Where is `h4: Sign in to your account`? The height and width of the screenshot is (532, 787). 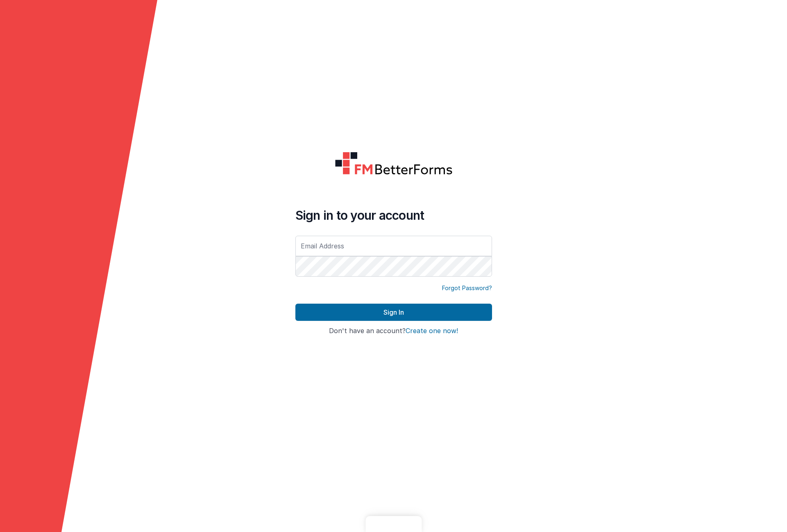 h4: Sign in to your account is located at coordinates (394, 215).